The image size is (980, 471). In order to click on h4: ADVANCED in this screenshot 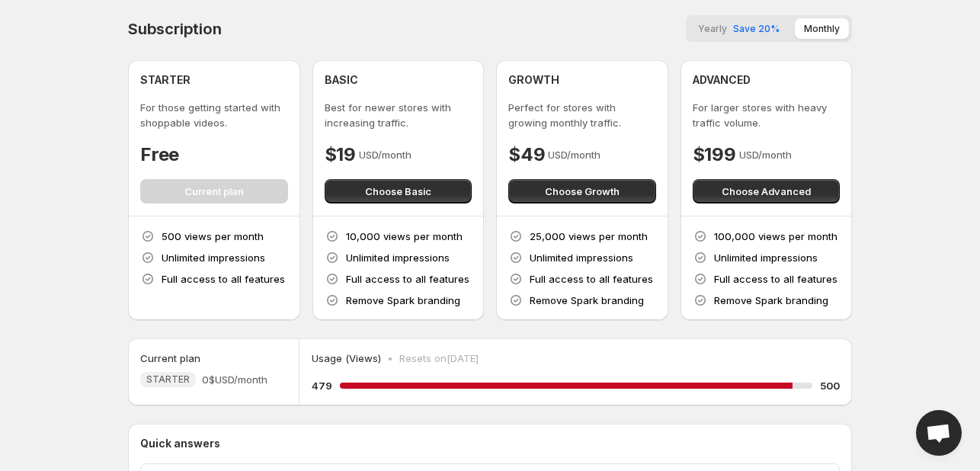, I will do `click(721, 80)`.